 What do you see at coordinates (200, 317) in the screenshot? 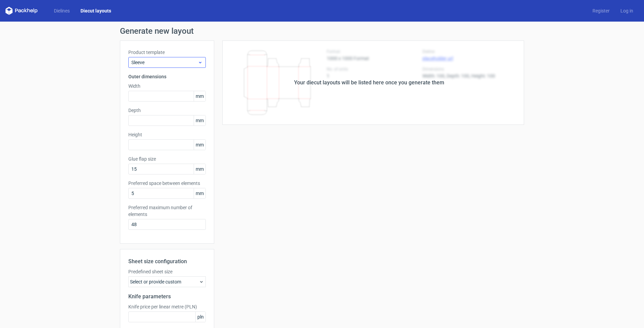
I see `span: pln` at bounding box center [200, 317].